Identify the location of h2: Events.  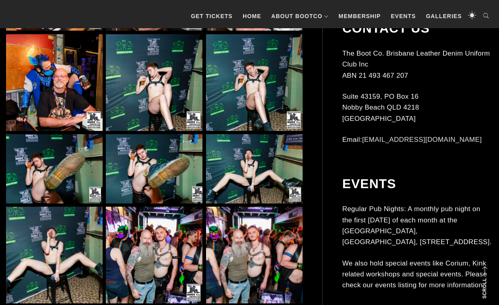
(417, 184).